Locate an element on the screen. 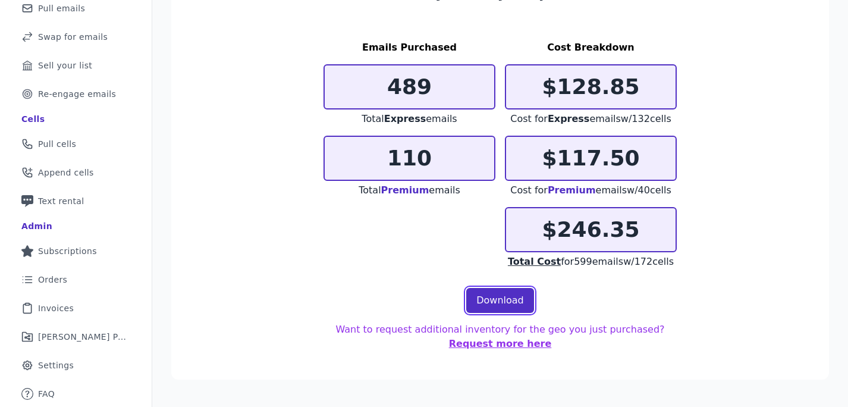  p: Want to request additional inventory for the geo you just purchased? is located at coordinates (500, 337).